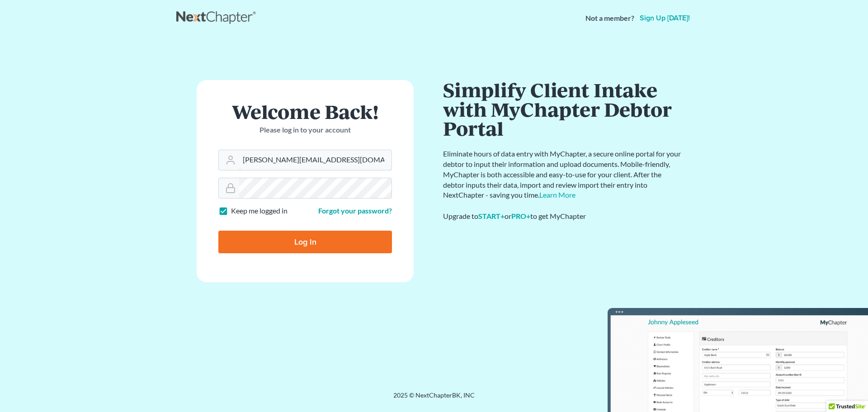 Image resolution: width=868 pixels, height=412 pixels. I want to click on a: PRO+, so click(521, 215).